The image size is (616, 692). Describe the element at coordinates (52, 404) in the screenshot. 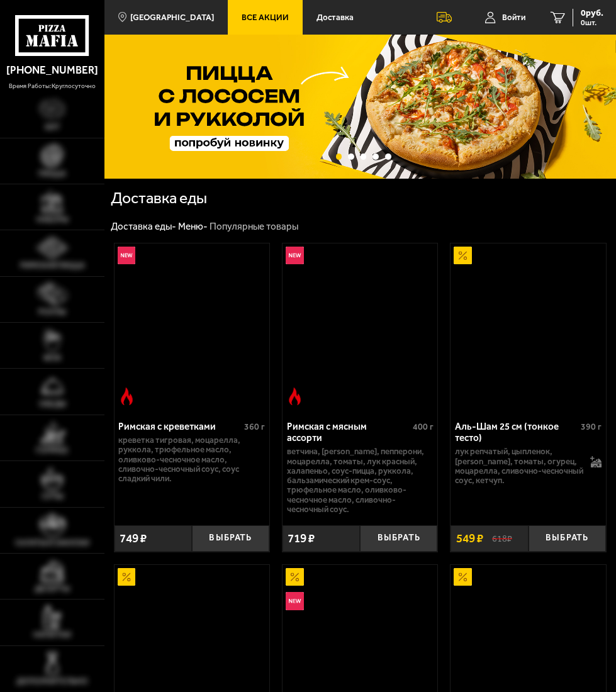

I see `span: Обеды` at that location.